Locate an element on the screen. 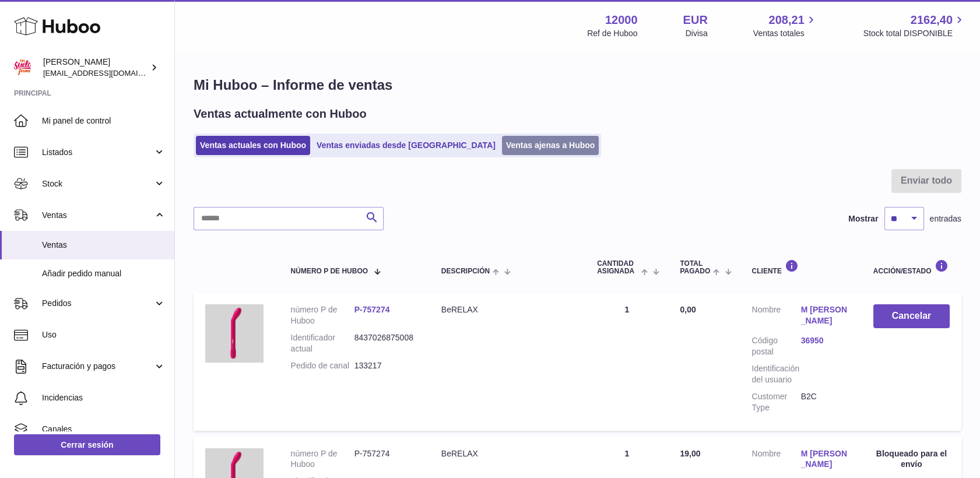 The height and width of the screenshot is (478, 980). span: Mi panel de control is located at coordinates (104, 121).